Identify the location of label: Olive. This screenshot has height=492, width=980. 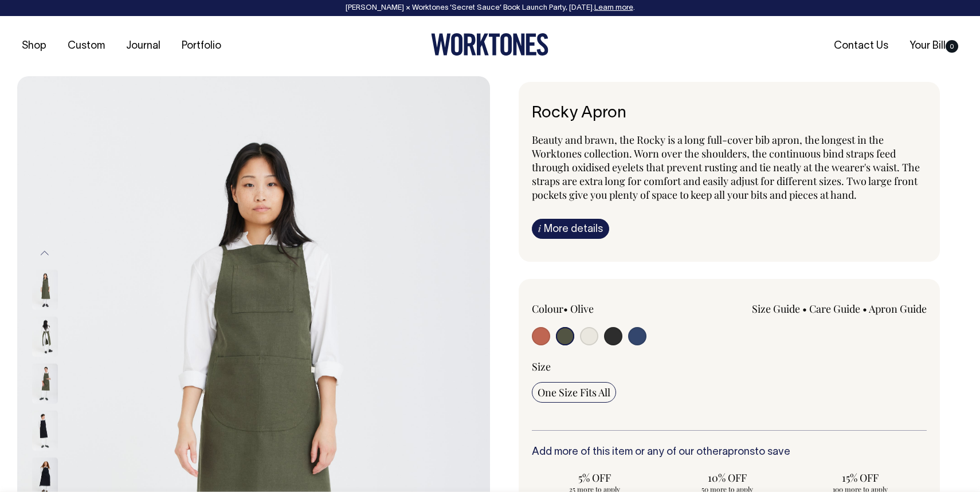
(581, 308).